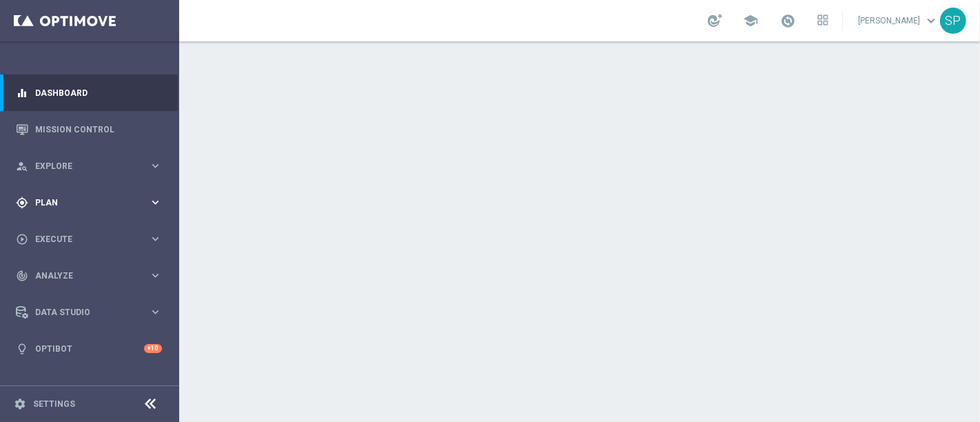 The width and height of the screenshot is (980, 422). What do you see at coordinates (89, 93) in the screenshot?
I see `div: equalizer Dashboard` at bounding box center [89, 93].